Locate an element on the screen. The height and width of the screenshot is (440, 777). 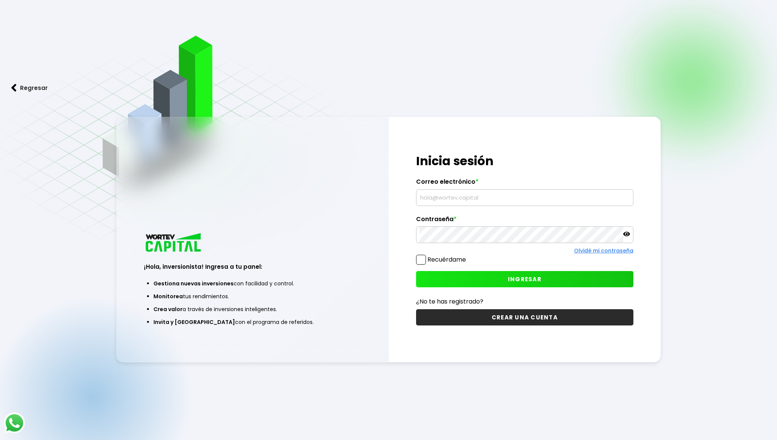
img: logos_whatsapp-icon.242b2217.svg is located at coordinates (14, 423).